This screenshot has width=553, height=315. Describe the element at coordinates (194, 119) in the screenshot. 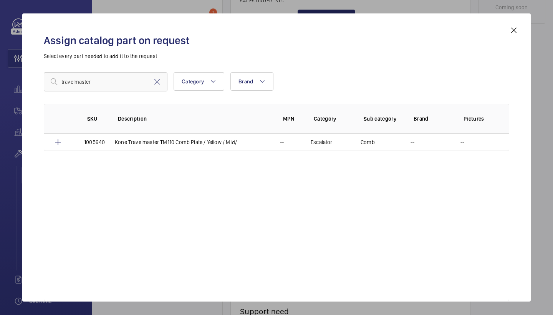

I see `p: Description` at that location.